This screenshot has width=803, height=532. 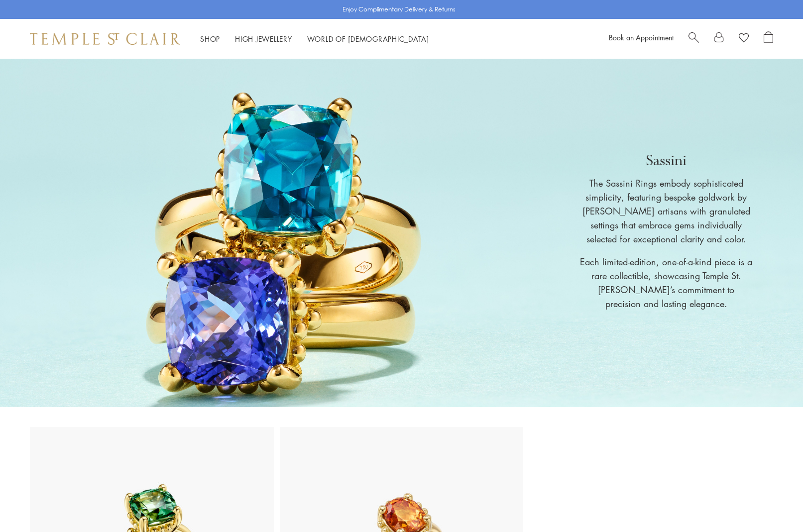 I want to click on p: Sassini, so click(x=666, y=161).